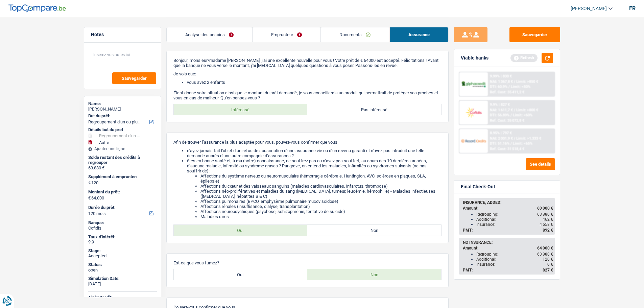  Describe the element at coordinates (321, 201) in the screenshot. I see `li: Affections pulmonaires (BPCO, emphysème pulmonaire mucoviscidose)` at that location.